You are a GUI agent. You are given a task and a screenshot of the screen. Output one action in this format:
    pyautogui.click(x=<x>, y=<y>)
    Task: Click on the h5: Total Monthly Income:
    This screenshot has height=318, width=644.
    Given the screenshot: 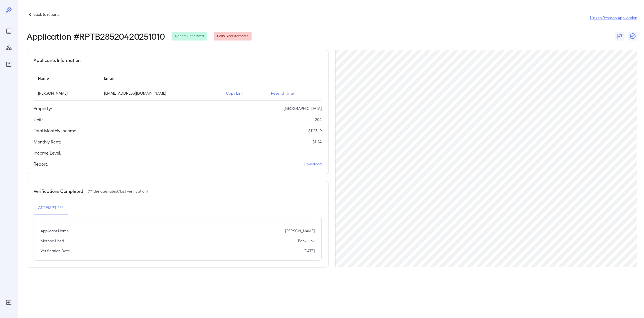 What is the action you would take?
    pyautogui.click(x=55, y=130)
    